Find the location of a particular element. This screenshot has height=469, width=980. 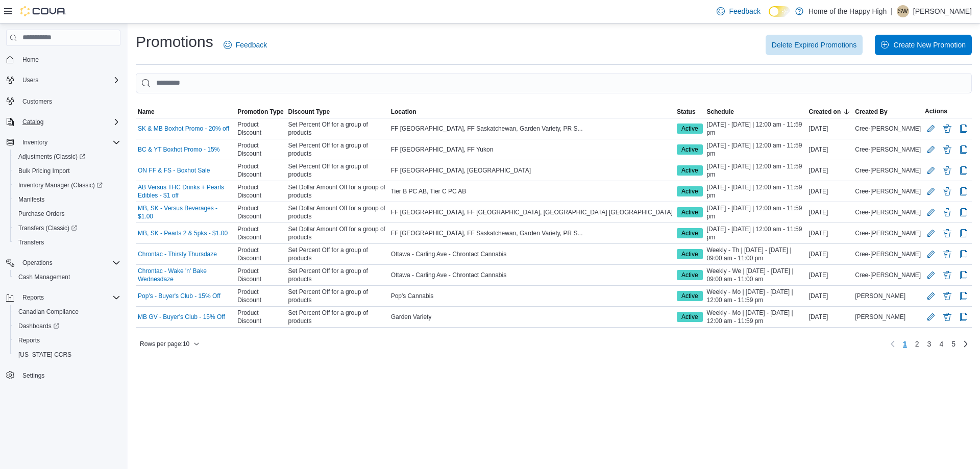

a: Chrontac - Wake 'n' Bake Wednesdaze is located at coordinates (186, 275).